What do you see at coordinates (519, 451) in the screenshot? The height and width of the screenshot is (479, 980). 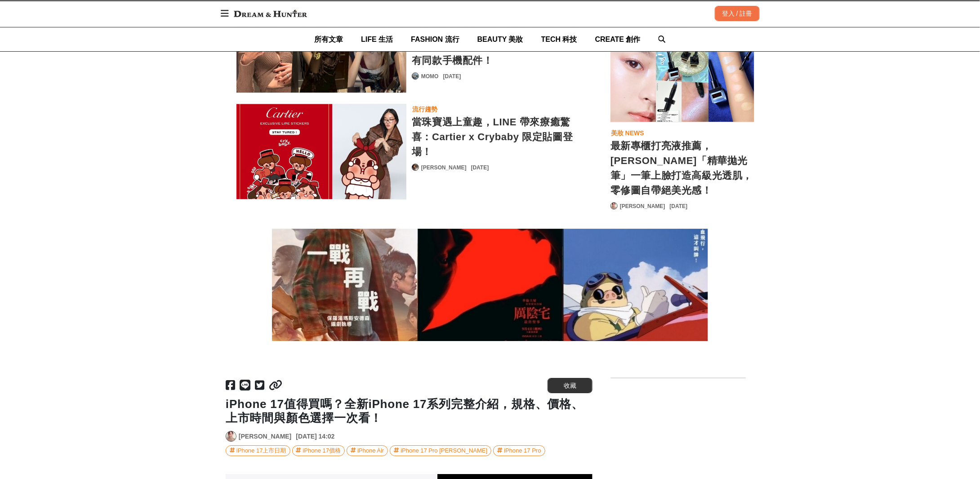 I see `a: iPhone 17 Pro` at bounding box center [519, 451].